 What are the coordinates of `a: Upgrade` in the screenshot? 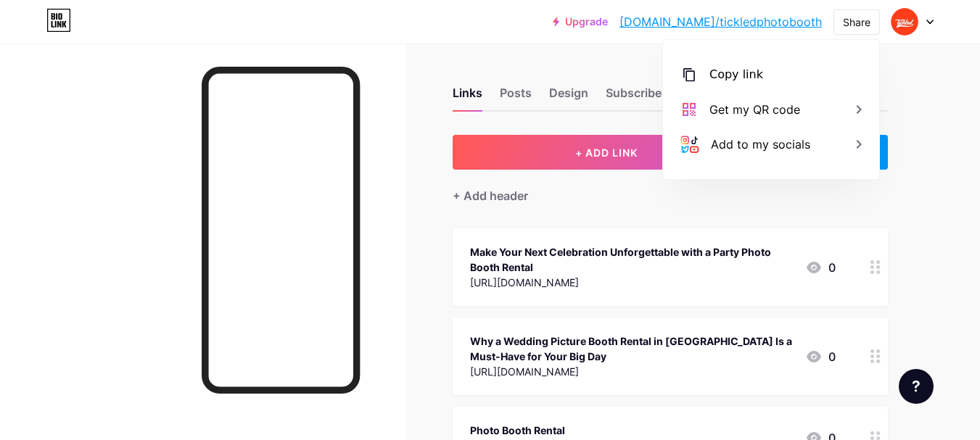 It's located at (580, 22).